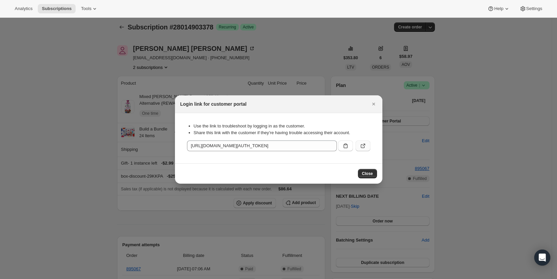 The height and width of the screenshot is (279, 557). I want to click on li: Share this link with the customer if they’re having trouble accessing their account., so click(282, 133).